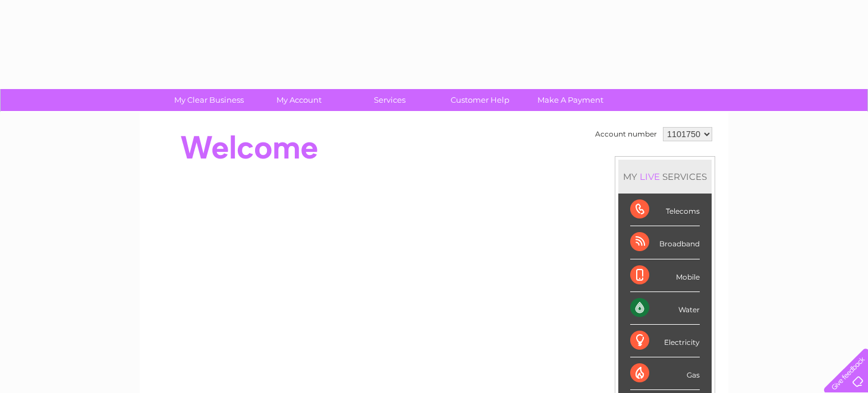  Describe the element at coordinates (570, 100) in the screenshot. I see `a: Make A Payment` at that location.